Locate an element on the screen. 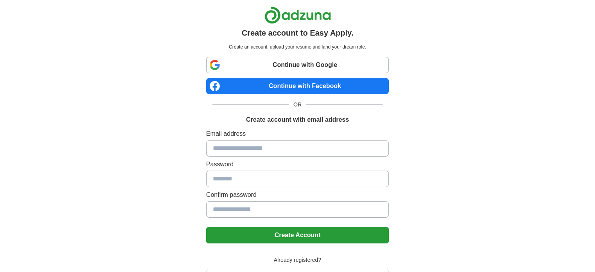 This screenshot has width=595, height=272. img: Adzuna logo is located at coordinates (298, 15).